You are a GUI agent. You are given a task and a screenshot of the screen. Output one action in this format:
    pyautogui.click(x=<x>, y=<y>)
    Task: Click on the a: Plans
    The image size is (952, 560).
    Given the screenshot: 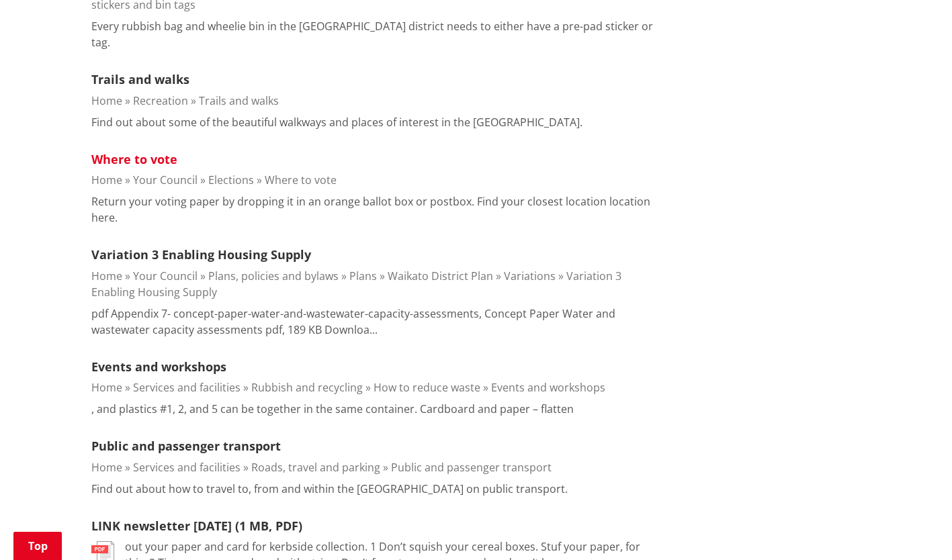 What is the action you would take?
    pyautogui.click(x=362, y=276)
    